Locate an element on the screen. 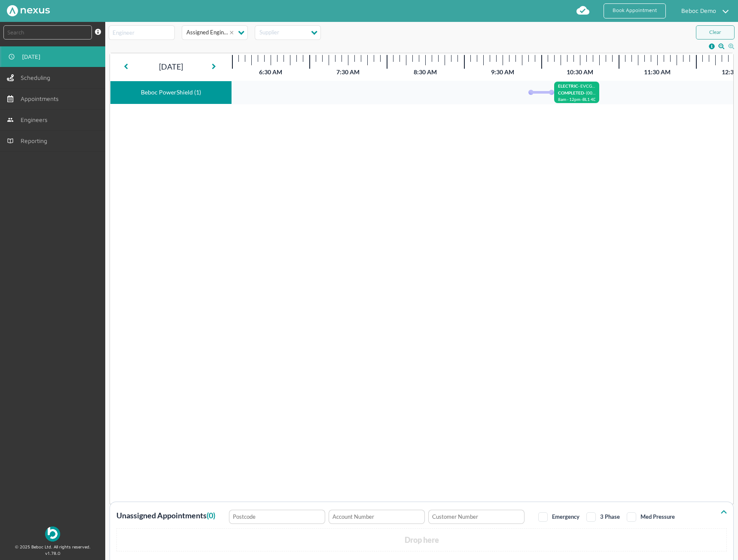 The width and height of the screenshot is (738, 560). a: Zoom out the view for a 60m resolution is located at coordinates (722, 46).